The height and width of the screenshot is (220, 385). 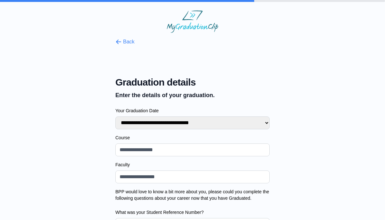 What do you see at coordinates (192, 137) in the screenshot?
I see `label: Course` at bounding box center [192, 137].